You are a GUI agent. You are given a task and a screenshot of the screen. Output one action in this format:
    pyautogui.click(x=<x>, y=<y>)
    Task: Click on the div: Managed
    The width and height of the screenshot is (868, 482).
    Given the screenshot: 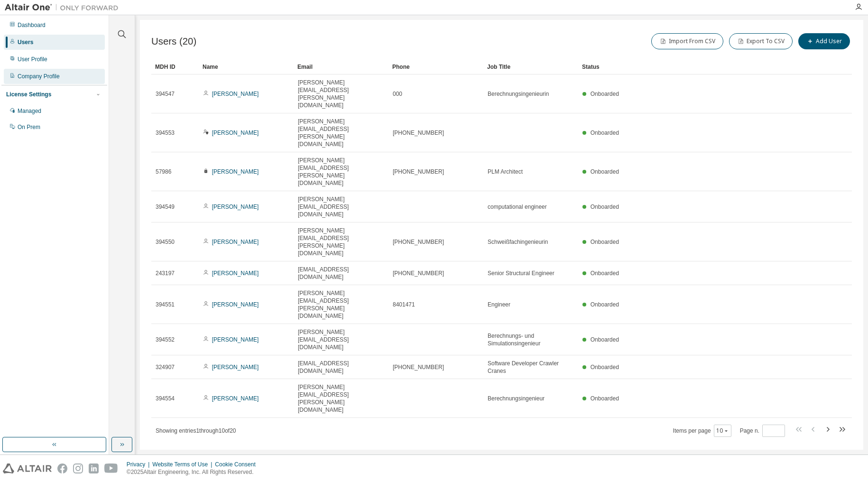 What is the action you would take?
    pyautogui.click(x=30, y=111)
    